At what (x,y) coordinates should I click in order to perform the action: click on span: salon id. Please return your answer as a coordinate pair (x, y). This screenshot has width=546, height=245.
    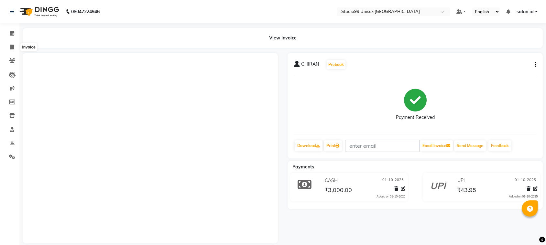
    Looking at the image, I should click on (525, 12).